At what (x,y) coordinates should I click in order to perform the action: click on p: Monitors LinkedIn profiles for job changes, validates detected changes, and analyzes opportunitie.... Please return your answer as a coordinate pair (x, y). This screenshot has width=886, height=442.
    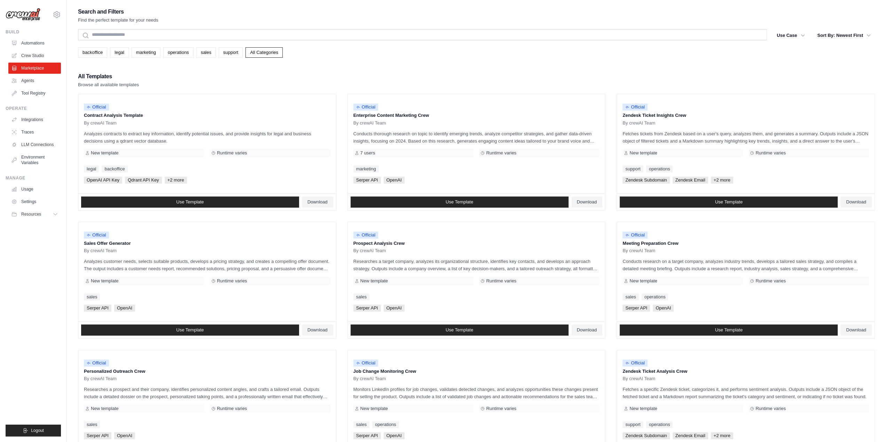
    Looking at the image, I should click on (476, 393).